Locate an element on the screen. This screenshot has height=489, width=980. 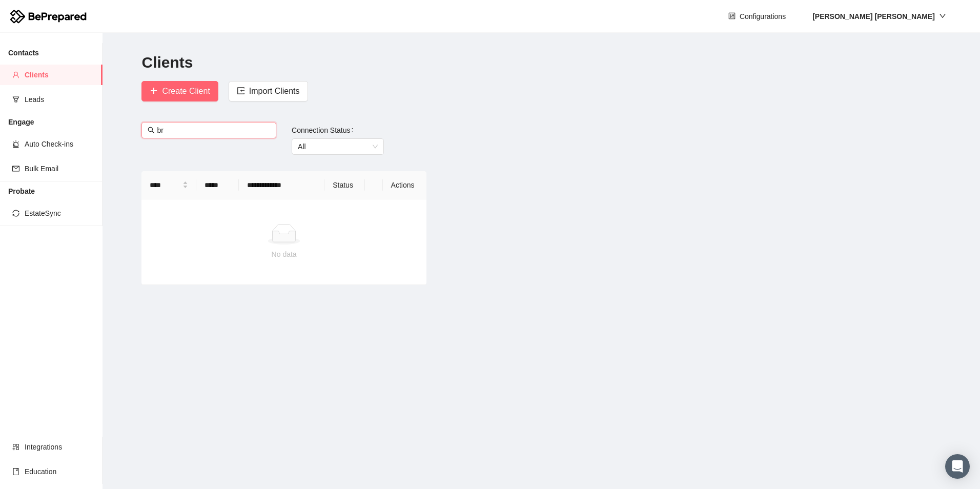
span: book is located at coordinates (16, 472).